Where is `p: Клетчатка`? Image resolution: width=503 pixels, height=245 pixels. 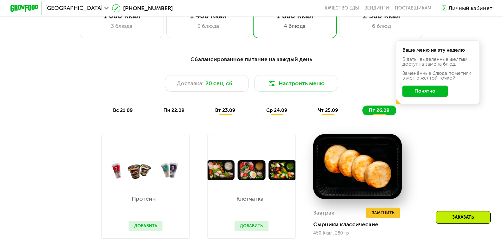
p: Клетчатка is located at coordinates (250, 199).